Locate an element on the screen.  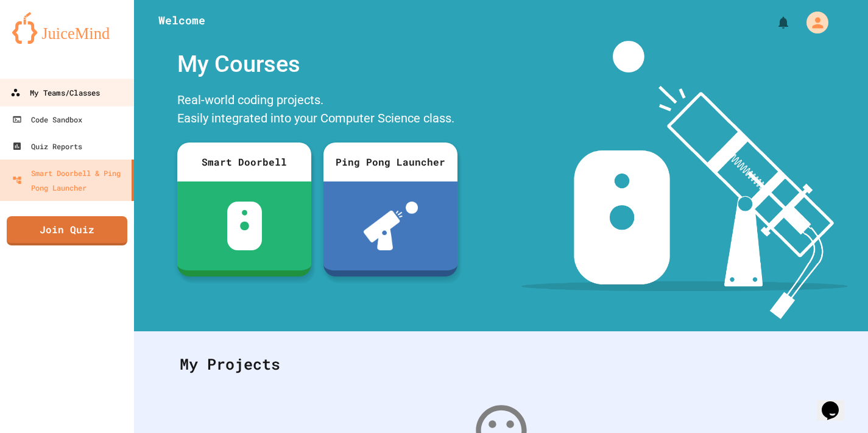
div: Real-world coding projects. Easily integrated into your Computer Science class. is located at coordinates (318, 111).